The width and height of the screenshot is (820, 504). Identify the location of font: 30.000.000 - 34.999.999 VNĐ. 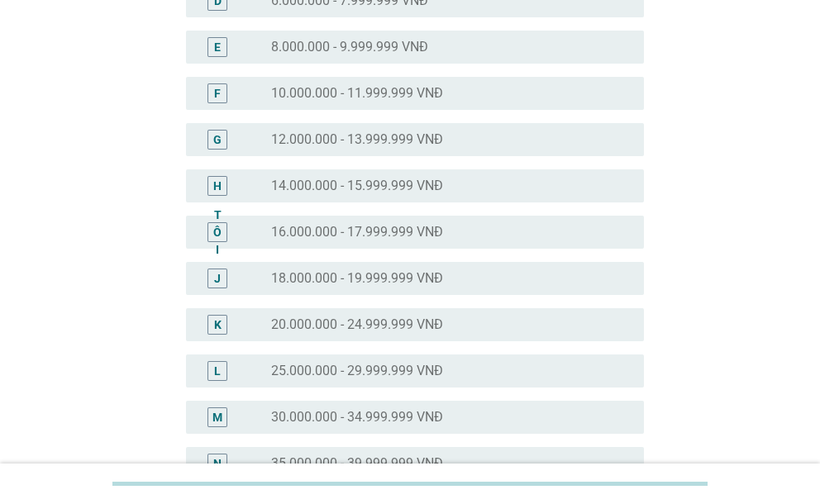
(357, 417).